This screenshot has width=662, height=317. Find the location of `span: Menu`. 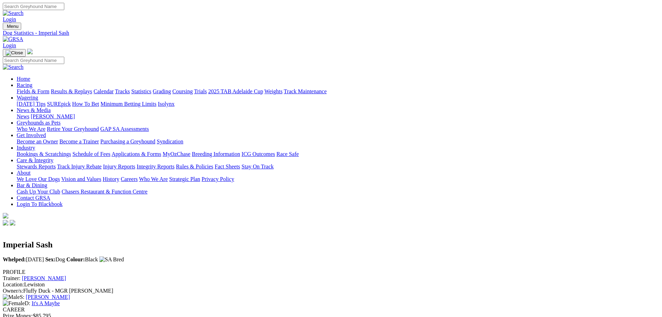

span: Menu is located at coordinates (13, 26).